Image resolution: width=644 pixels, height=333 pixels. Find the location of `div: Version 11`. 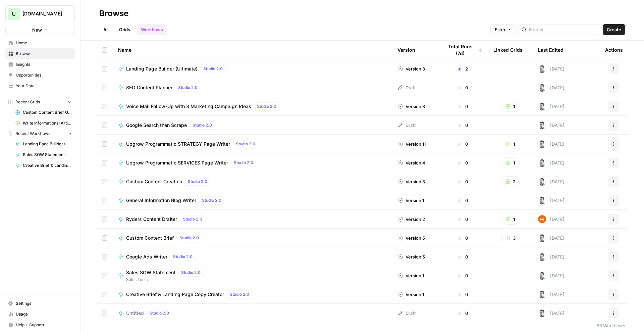

div: Version 11 is located at coordinates (412, 144).